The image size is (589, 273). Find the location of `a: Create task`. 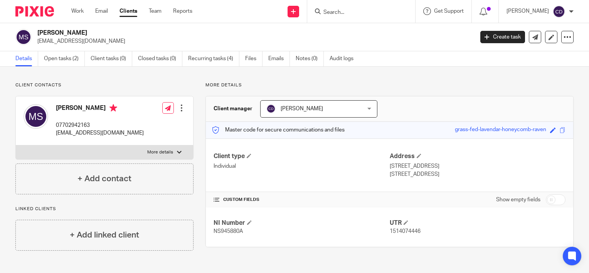

a: Create task is located at coordinates (502, 37).